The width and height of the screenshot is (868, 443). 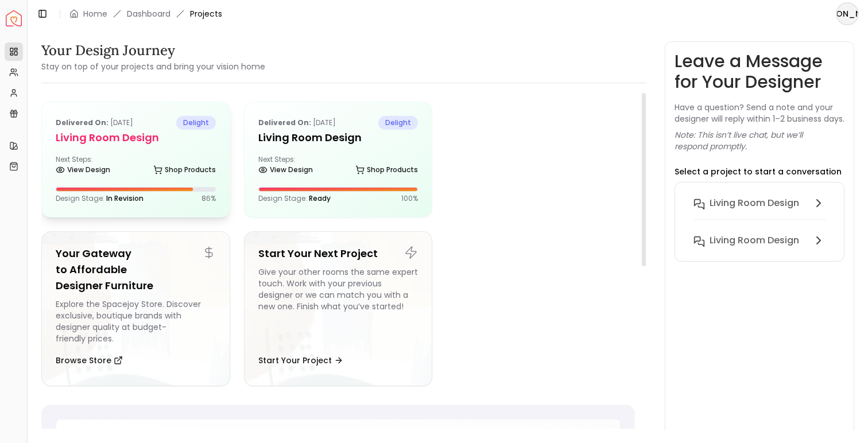 What do you see at coordinates (338, 305) in the screenshot?
I see `div: Give your other rooms the same expert touch. Work with your previous designer or we can match you...` at bounding box center [338, 305].